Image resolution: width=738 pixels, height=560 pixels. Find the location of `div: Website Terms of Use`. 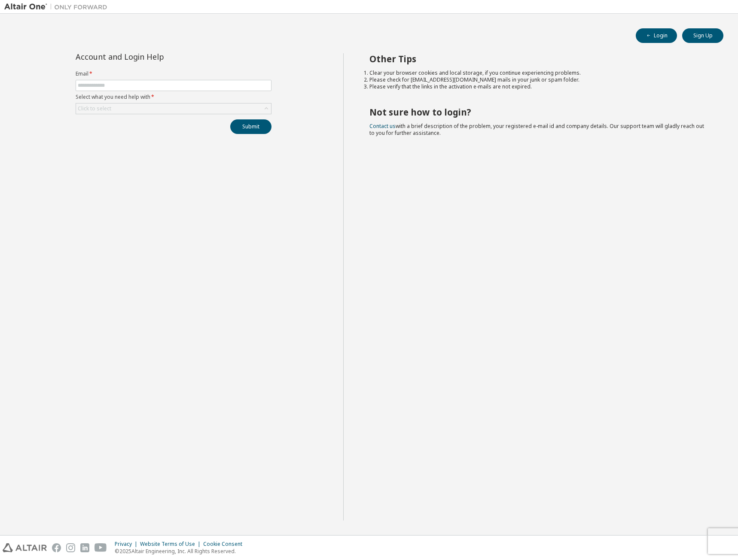

div: Website Terms of Use is located at coordinates (171, 545).